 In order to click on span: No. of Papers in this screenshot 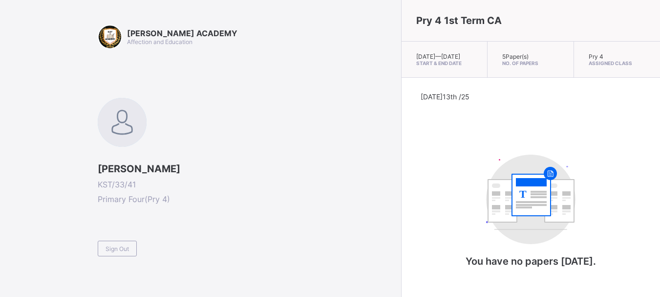, I will do `click(530, 63)`.